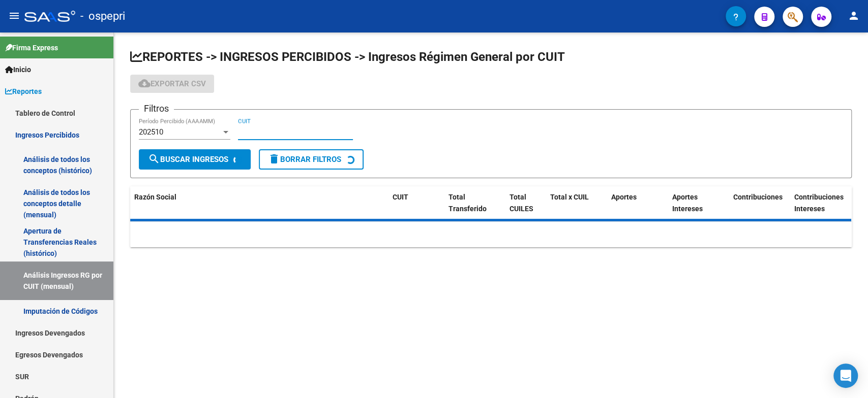  What do you see at coordinates (305, 159) in the screenshot?
I see `span: Borrar Filtros` at bounding box center [305, 159].